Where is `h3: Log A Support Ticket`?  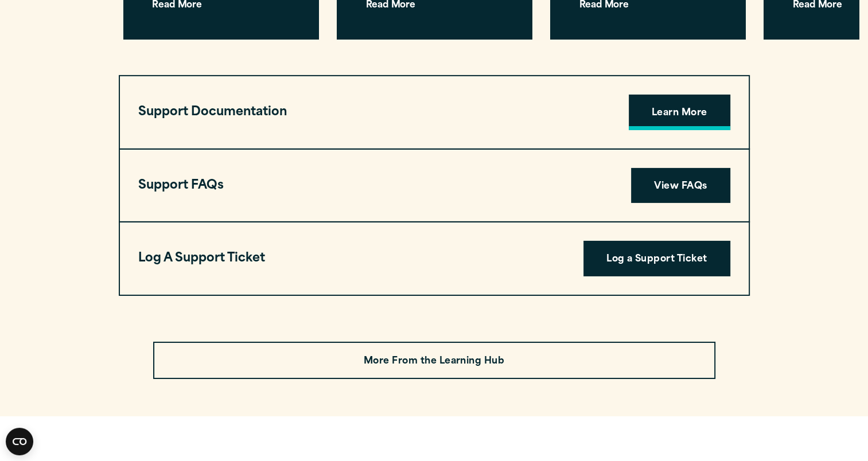
h3: Log A Support Ticket is located at coordinates (202, 259).